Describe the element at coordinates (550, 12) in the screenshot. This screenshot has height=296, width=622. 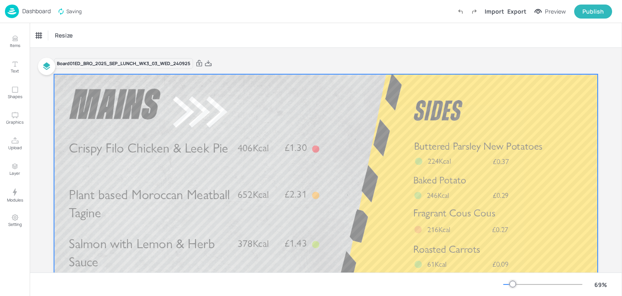
I see `button: Preview` at that location.